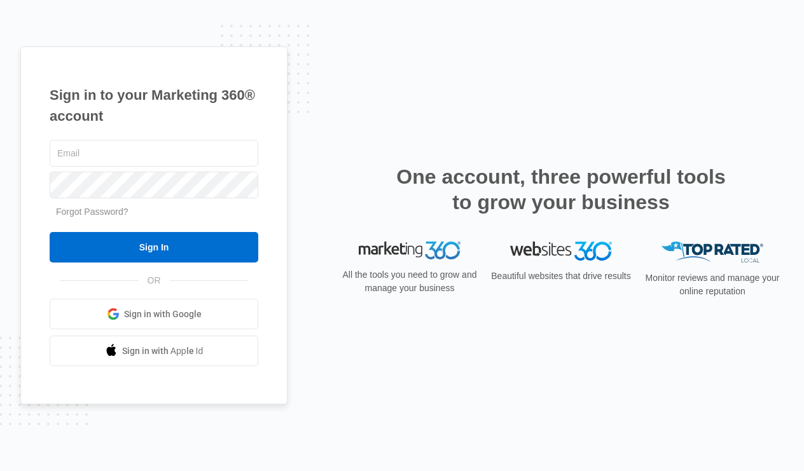  What do you see at coordinates (154, 153) in the screenshot?
I see `input: Email` at bounding box center [154, 153].